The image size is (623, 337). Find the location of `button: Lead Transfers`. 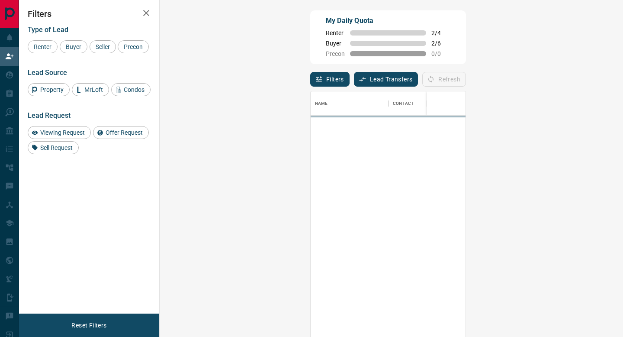

button: Lead Transfers is located at coordinates (386, 79).